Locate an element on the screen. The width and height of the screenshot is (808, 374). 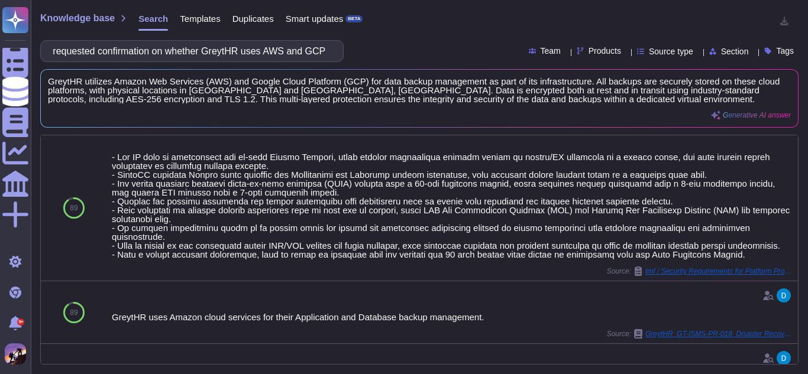
span: Search is located at coordinates (153, 18).